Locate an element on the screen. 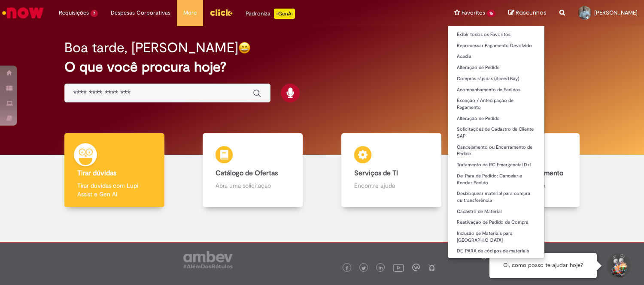 This screenshot has height=285, width=644. a: Cadastro de Material is located at coordinates (496, 212).